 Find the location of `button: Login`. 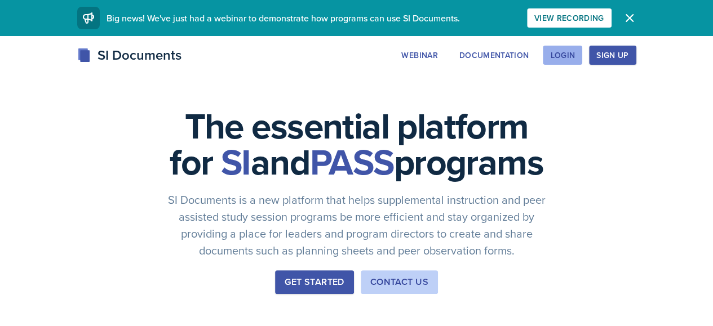

button: Login is located at coordinates (562, 55).